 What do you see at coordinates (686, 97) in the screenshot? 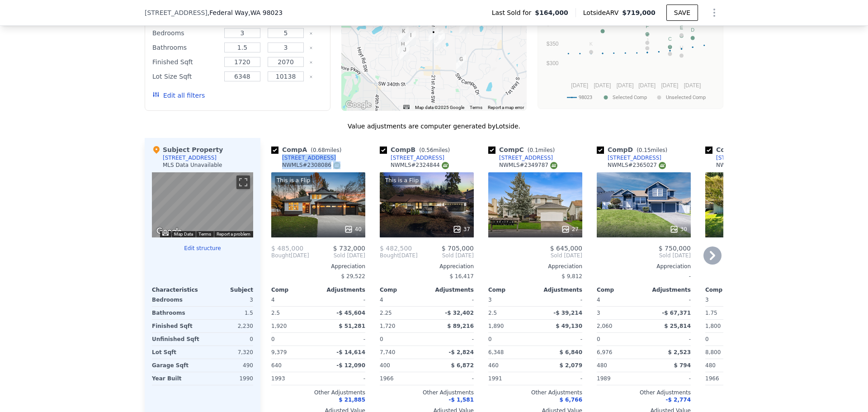
I see `text: Unselected Comp` at bounding box center [686, 97].